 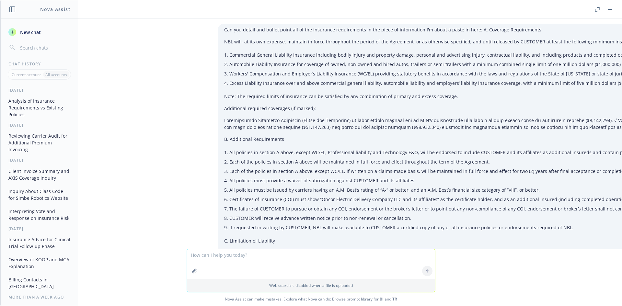 I want to click on h1: Nova Assist, so click(x=55, y=9).